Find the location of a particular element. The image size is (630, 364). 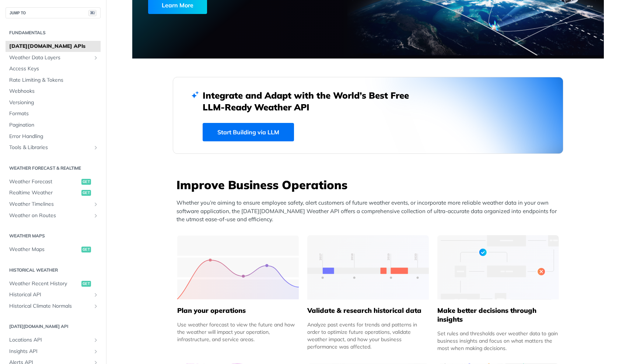

a: Pagination is located at coordinates (53, 125).